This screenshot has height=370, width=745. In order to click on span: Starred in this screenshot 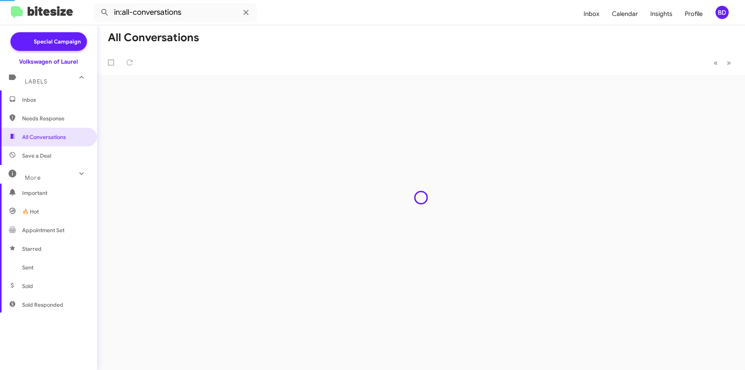, I will do `click(32, 249)`.